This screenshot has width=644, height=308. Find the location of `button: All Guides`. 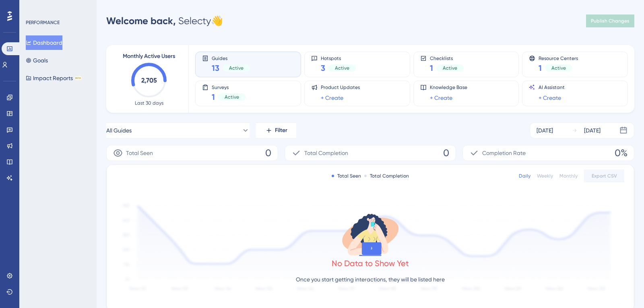

button: All Guides is located at coordinates (178, 131).